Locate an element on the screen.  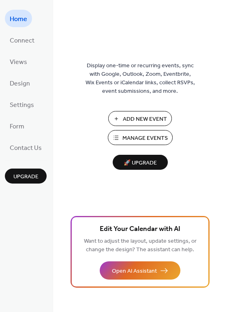
span: Settings is located at coordinates (22, 105).